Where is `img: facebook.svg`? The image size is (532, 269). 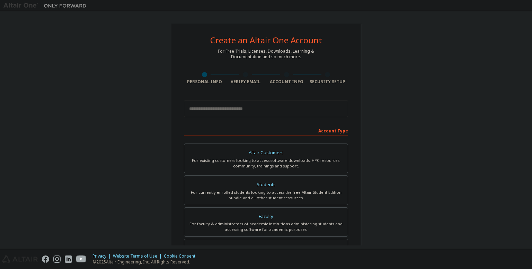 img: facebook.svg is located at coordinates (45, 259).